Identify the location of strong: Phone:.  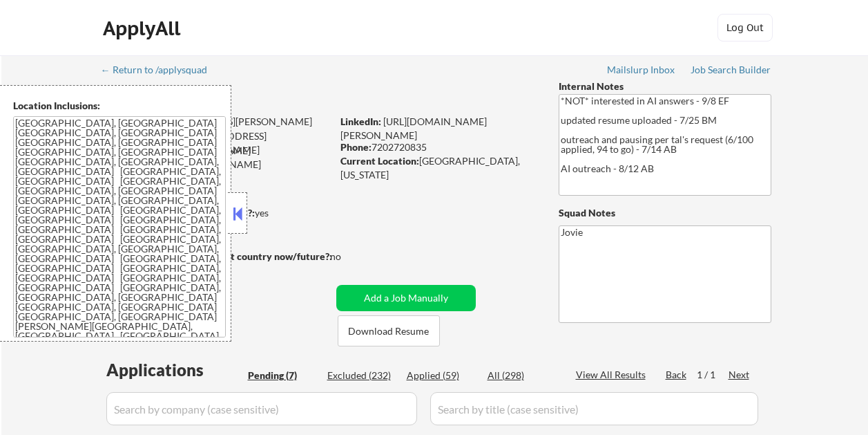
(356, 146).